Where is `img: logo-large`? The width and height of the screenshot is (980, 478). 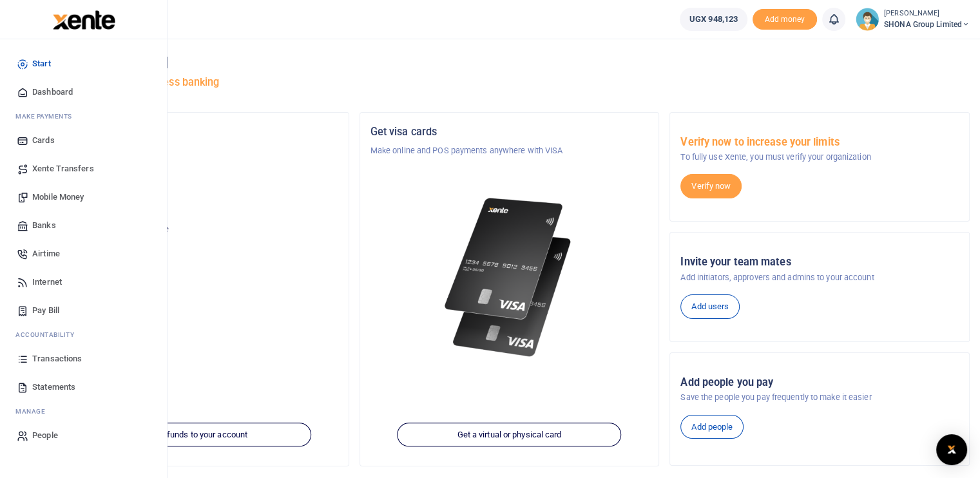
img: logo-large is located at coordinates (84, 20).